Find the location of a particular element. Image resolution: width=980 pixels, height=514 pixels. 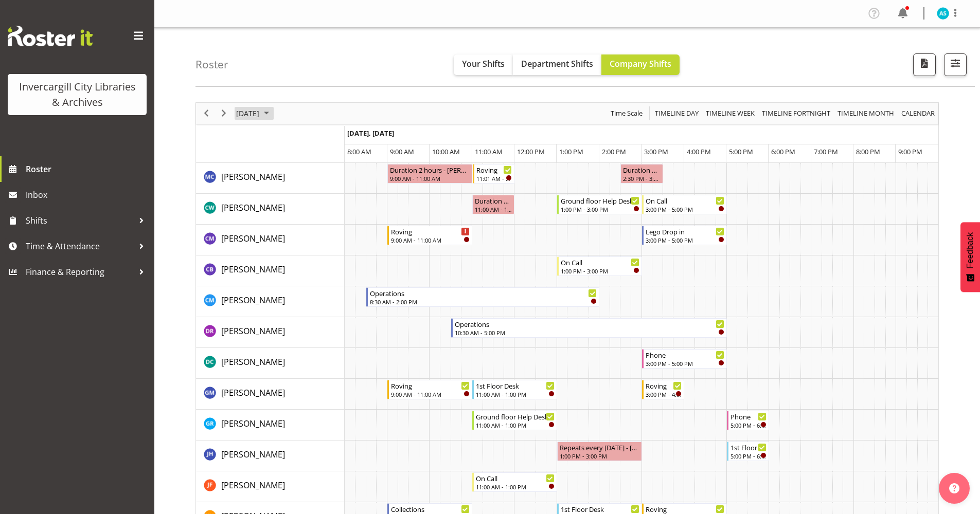

span: Timeline Month is located at coordinates (866, 113).